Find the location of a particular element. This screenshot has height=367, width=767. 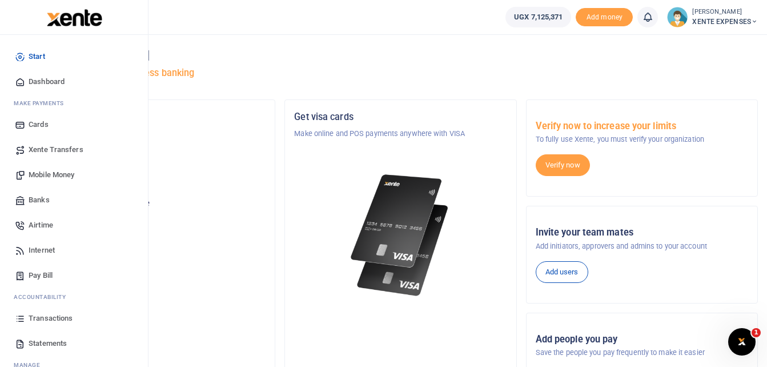

a: Banks is located at coordinates (74, 200).